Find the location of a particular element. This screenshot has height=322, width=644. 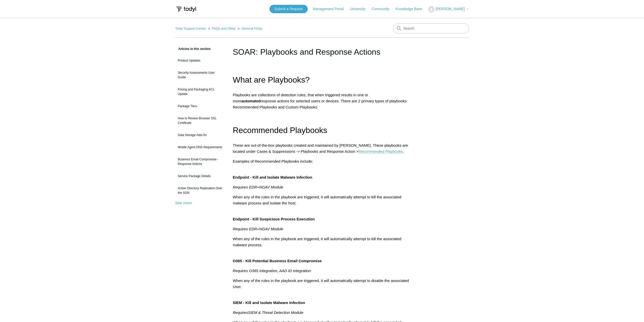

a: Active Directory Replication Over the SGN is located at coordinates (200, 191).